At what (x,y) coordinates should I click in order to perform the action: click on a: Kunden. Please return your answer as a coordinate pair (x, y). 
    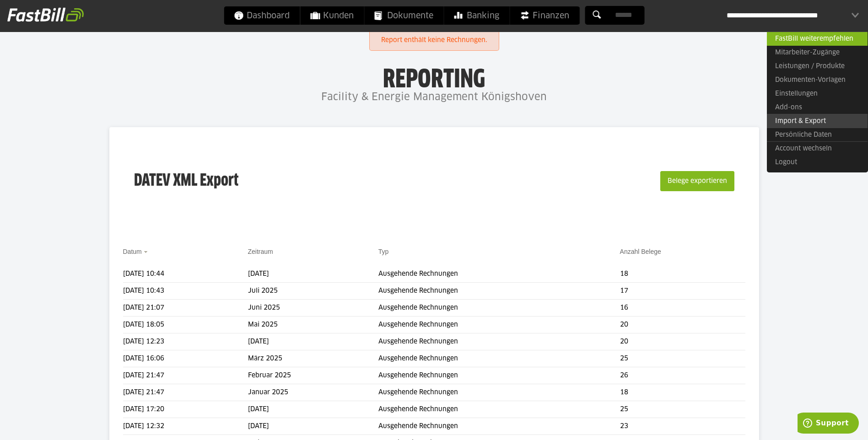
    Looking at the image, I should click on (332, 16).